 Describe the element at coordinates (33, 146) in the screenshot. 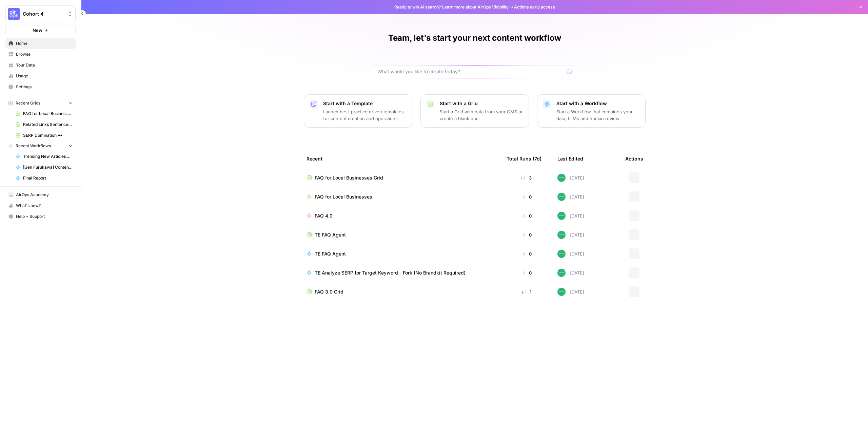

I see `span: Recent Workflows` at that location.